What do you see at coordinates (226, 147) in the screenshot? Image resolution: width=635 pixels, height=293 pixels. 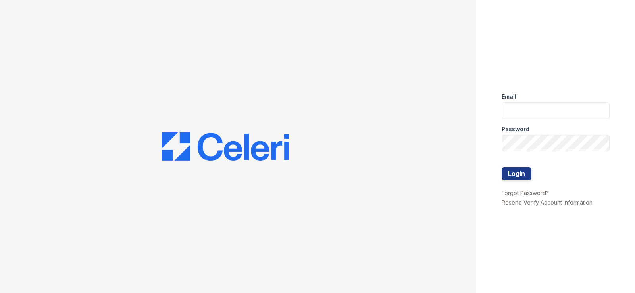 I see `img: CE_Logo_Blue-a8612792a0a2168367f1c8372b55b34899dd931a85d93a1a3d3e32e68fde9ad4.png` at bounding box center [226, 147].